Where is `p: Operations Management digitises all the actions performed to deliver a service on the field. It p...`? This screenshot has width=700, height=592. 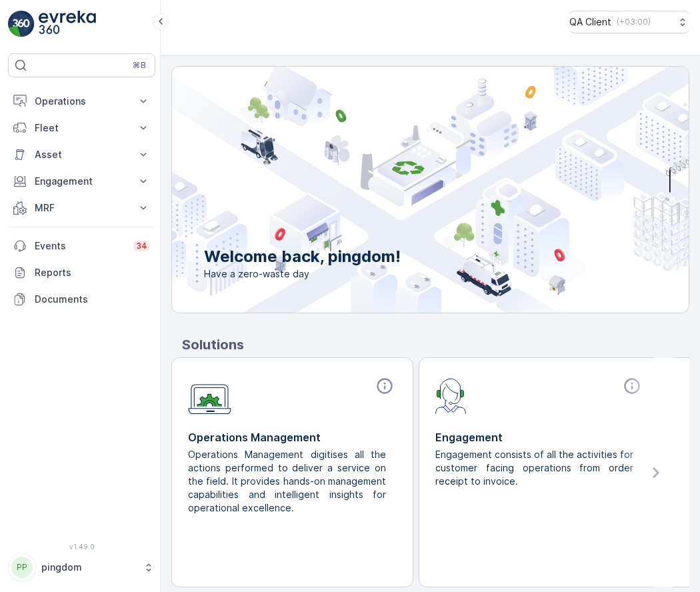
p: Operations Management digitises all the actions performed to deliver a service on the field. It p... is located at coordinates (287, 482).